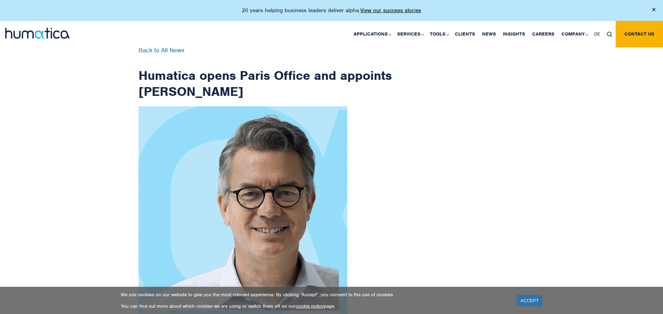  Describe the element at coordinates (331, 10) in the screenshot. I see `p: 20 years helping business leaders deliver alpha.` at that location.